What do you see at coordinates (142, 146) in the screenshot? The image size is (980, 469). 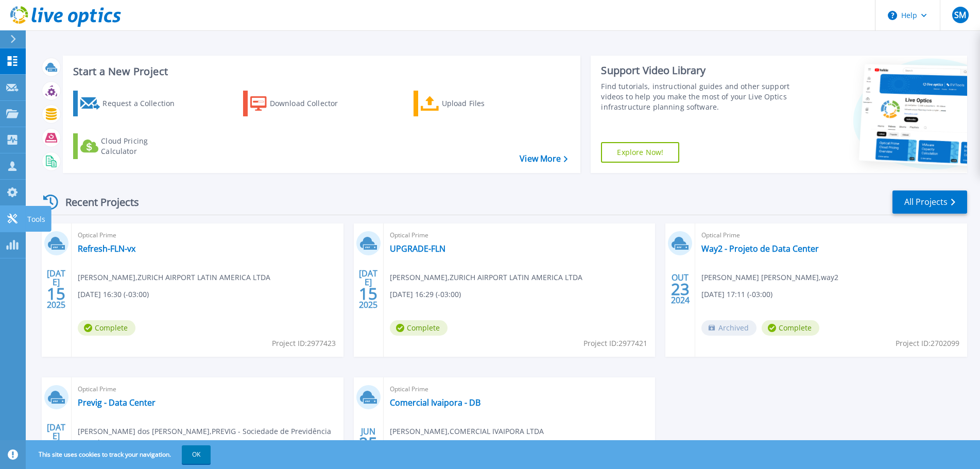 I see `div: Cloud Pricing Calculator` at bounding box center [142, 146].